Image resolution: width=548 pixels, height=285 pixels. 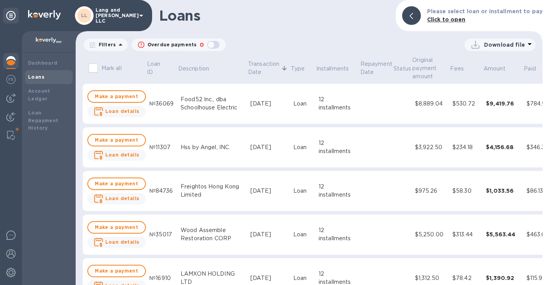 I want to click on div: $1,033.56, so click(x=503, y=191).